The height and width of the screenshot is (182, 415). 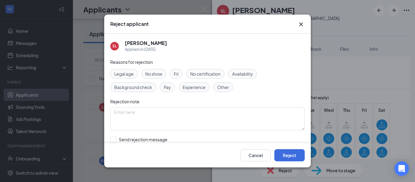 What do you see at coordinates (301, 24) in the screenshot?
I see `button: Close` at bounding box center [301, 24].